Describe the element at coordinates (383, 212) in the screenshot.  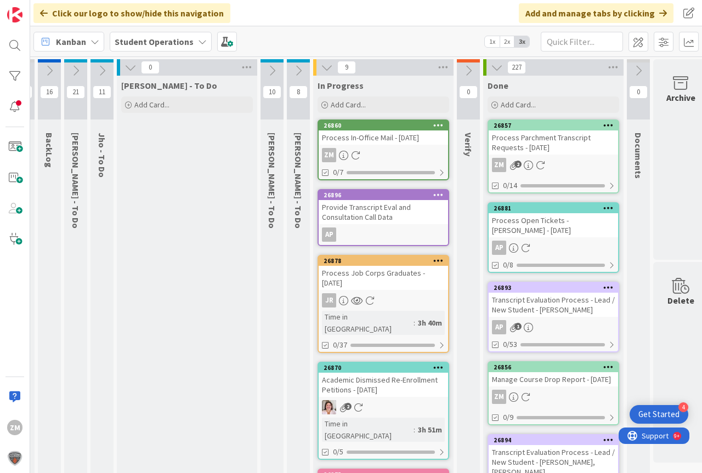
I see `div: Provide Transcript Eval and Consultation Call Data` at that location.